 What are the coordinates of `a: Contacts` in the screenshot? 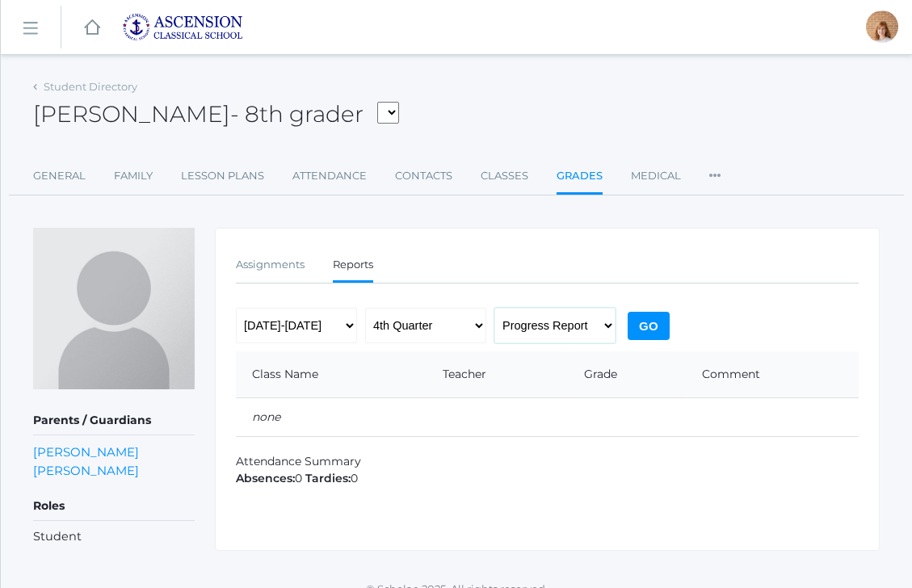 It's located at (423, 176).